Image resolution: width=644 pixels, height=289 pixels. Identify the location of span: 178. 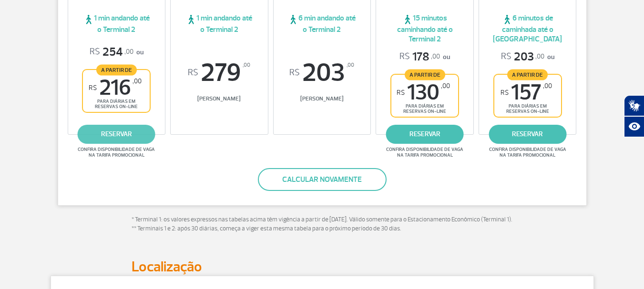
(419, 57).